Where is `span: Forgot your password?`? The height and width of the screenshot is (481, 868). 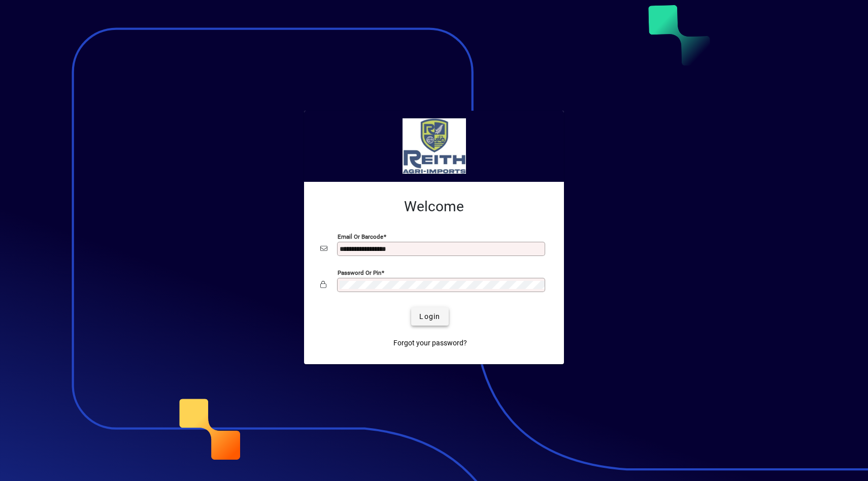
span: Forgot your password? is located at coordinates (430, 342).